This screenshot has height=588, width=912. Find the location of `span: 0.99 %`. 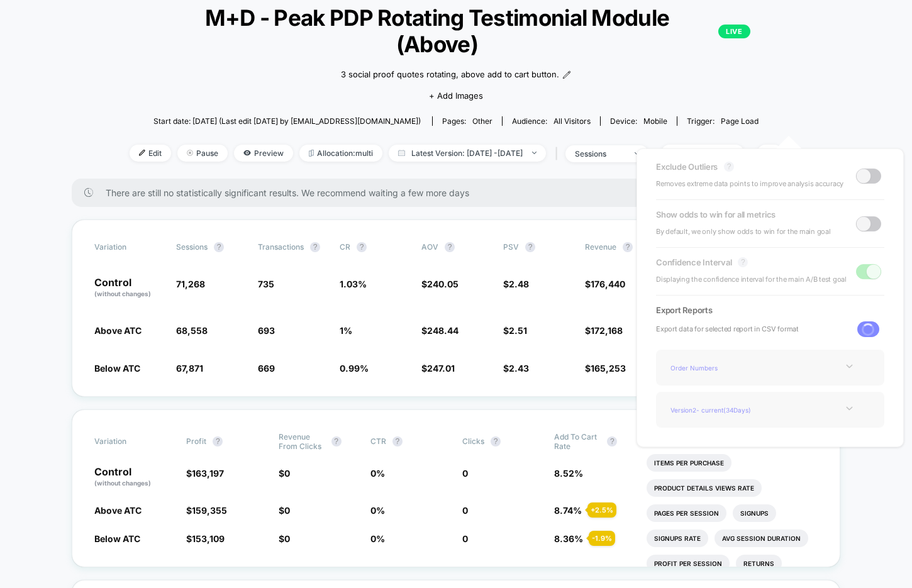

span: 0.99 % is located at coordinates (354, 368).